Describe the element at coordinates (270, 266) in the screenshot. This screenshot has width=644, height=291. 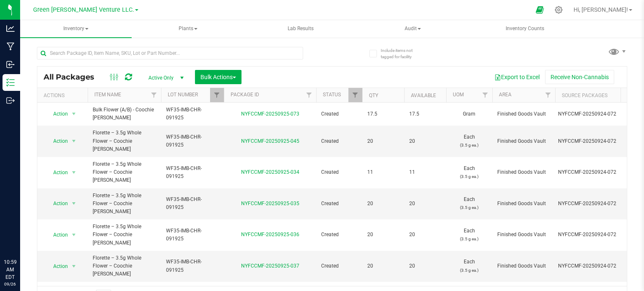
I see `a: NYFCCMF-20250925-037` at that location.